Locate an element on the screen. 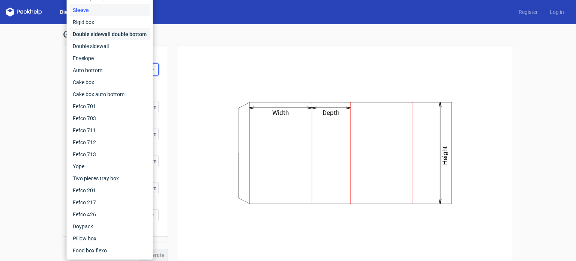 The image size is (576, 261). div: Fefco 703 is located at coordinates (110, 118).